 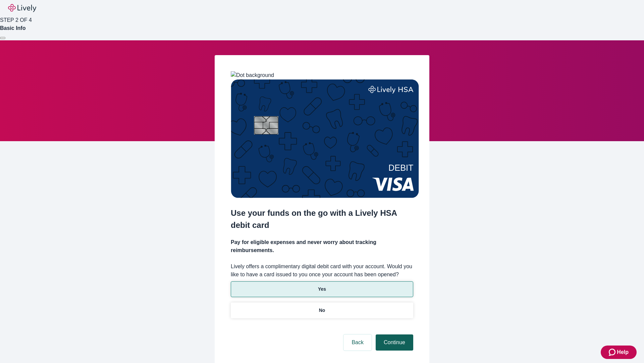 What do you see at coordinates (623, 352) in the screenshot?
I see `span: Help` at bounding box center [623, 352].